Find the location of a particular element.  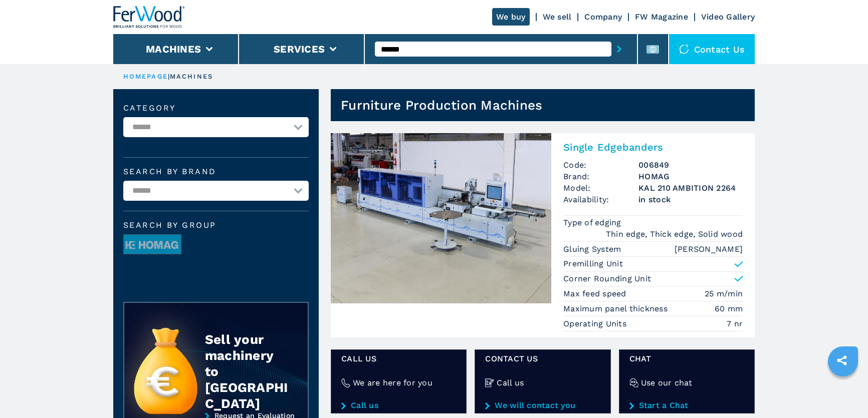

h4: Use our chat is located at coordinates (667, 382).